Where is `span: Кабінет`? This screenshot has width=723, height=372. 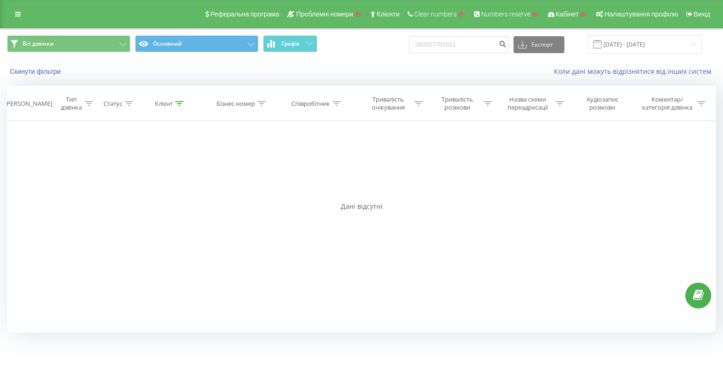 span: Кабінет is located at coordinates (567, 14).